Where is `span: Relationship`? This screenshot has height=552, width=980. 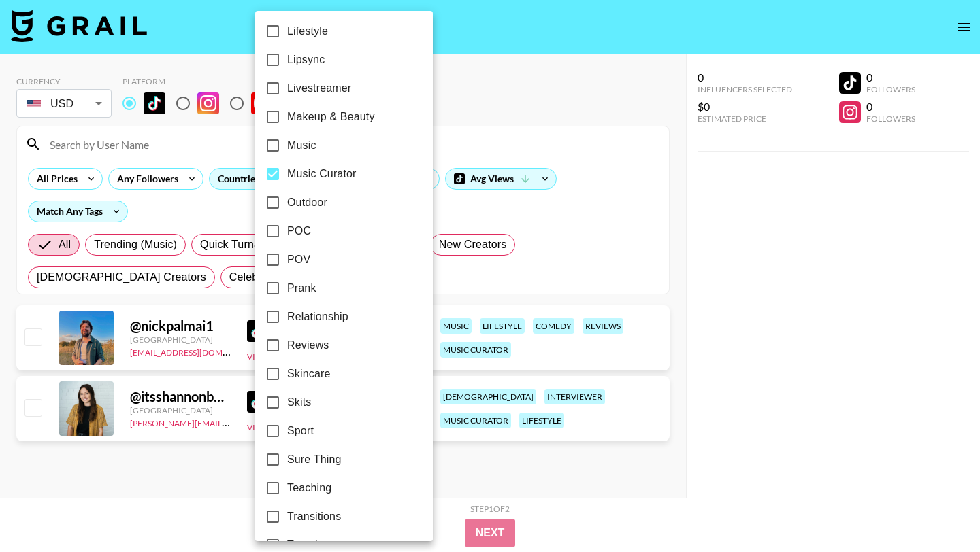 span: Relationship is located at coordinates (318, 317).